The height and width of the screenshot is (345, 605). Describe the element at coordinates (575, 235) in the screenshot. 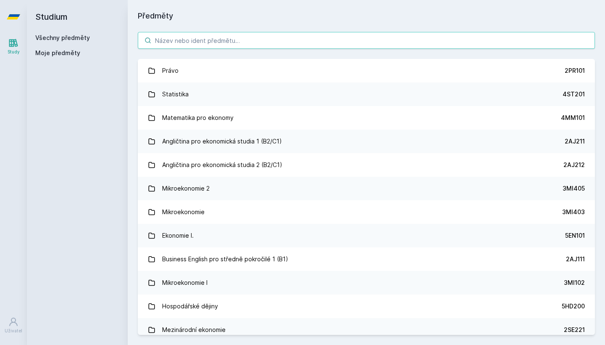

I see `div: 5EN101` at that location.